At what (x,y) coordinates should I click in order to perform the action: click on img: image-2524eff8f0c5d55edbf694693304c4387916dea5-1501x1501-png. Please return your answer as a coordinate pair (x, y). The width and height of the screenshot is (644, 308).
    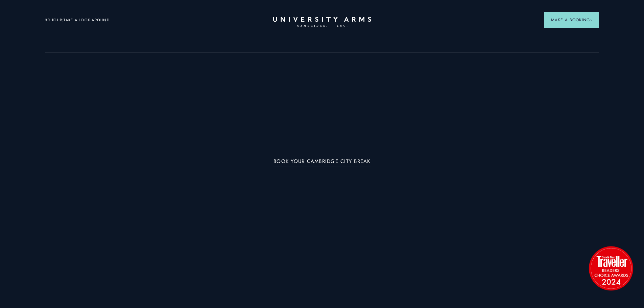
    Looking at the image, I should click on (611, 268).